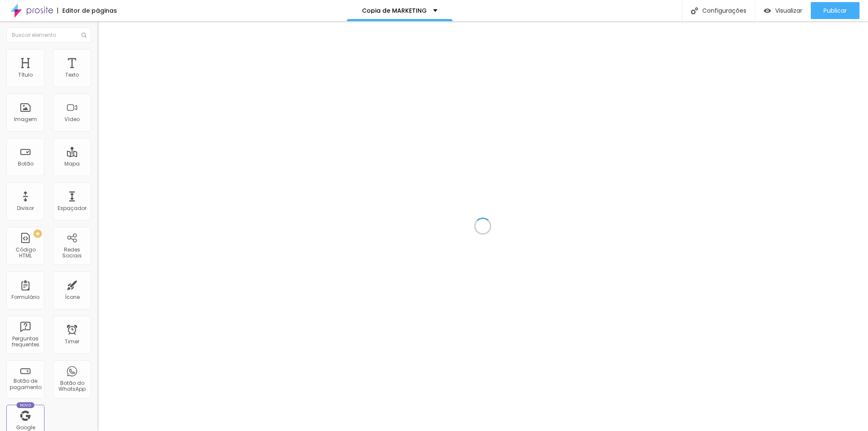  I want to click on div: Novo, so click(25, 406).